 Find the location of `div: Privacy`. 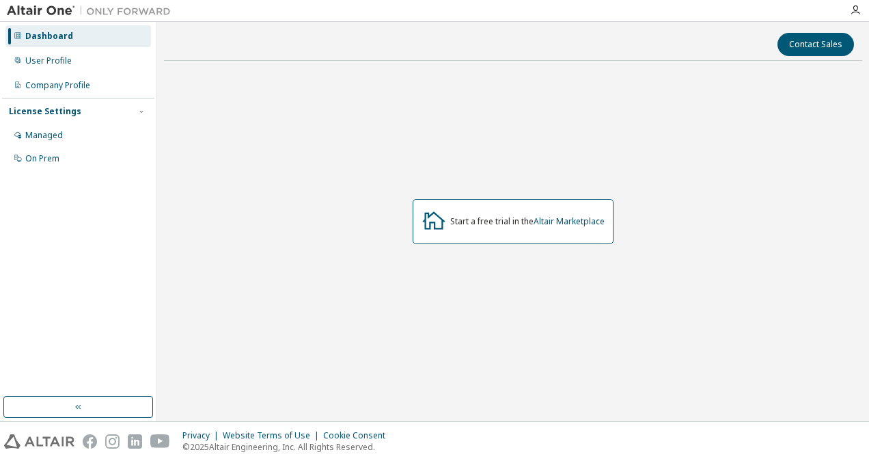

div: Privacy is located at coordinates (202, 435).